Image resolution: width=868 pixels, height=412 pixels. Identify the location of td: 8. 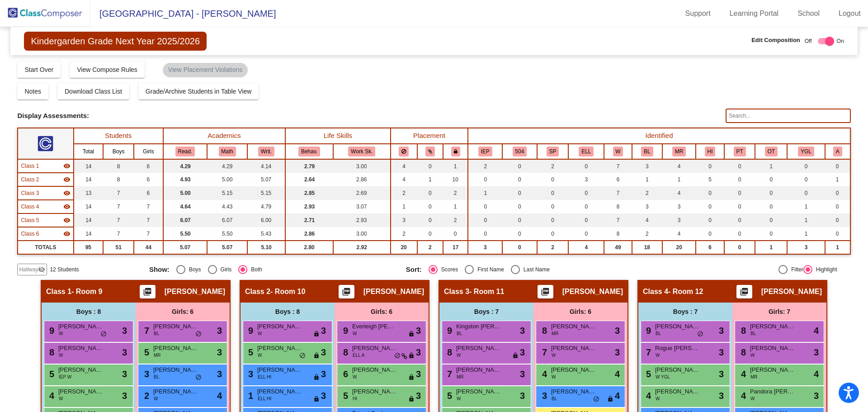
(617, 234).